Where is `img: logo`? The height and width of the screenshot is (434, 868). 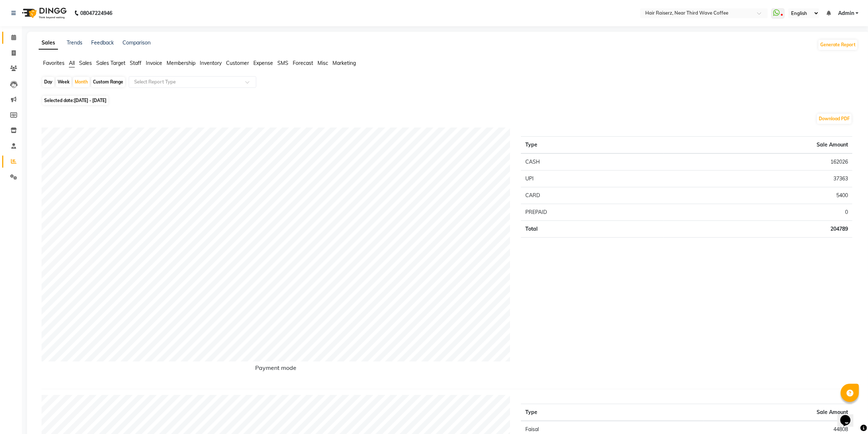
img: logo is located at coordinates (44, 13).